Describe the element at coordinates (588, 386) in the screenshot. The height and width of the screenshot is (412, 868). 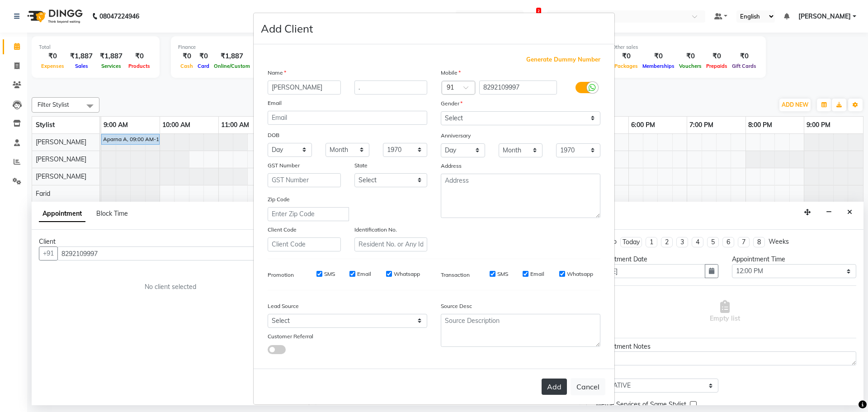
I see `button: Cancel` at that location.